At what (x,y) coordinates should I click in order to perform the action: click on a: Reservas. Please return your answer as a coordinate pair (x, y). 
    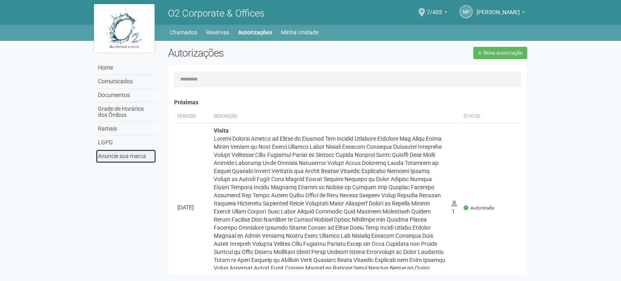
    Looking at the image, I should click on (217, 32).